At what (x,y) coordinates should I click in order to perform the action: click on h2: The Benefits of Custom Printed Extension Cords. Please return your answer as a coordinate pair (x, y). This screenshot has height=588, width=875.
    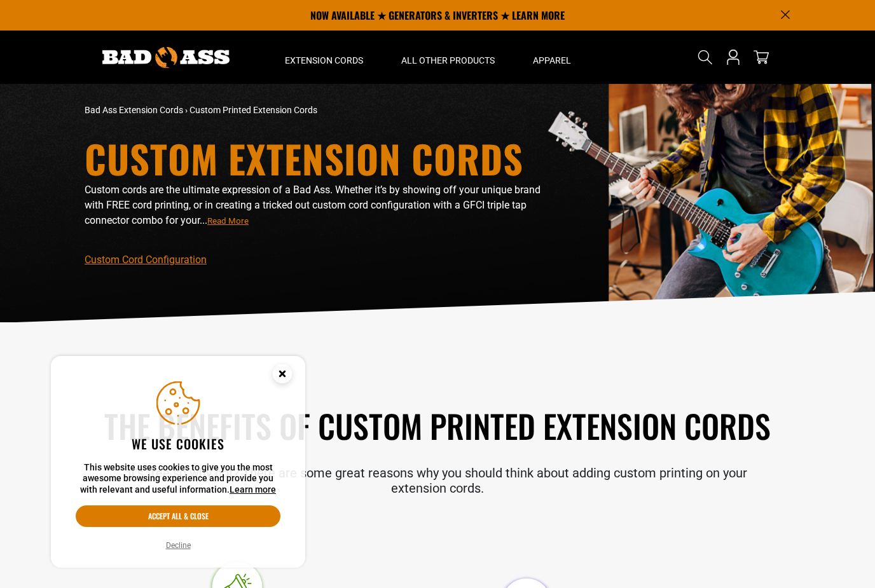
    Looking at the image, I should click on (437, 425).